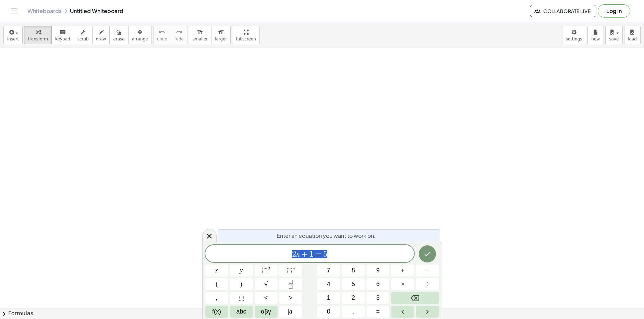 The height and width of the screenshot is (319, 644). What do you see at coordinates (269, 268) in the screenshot?
I see `sup: 2` at bounding box center [269, 268].